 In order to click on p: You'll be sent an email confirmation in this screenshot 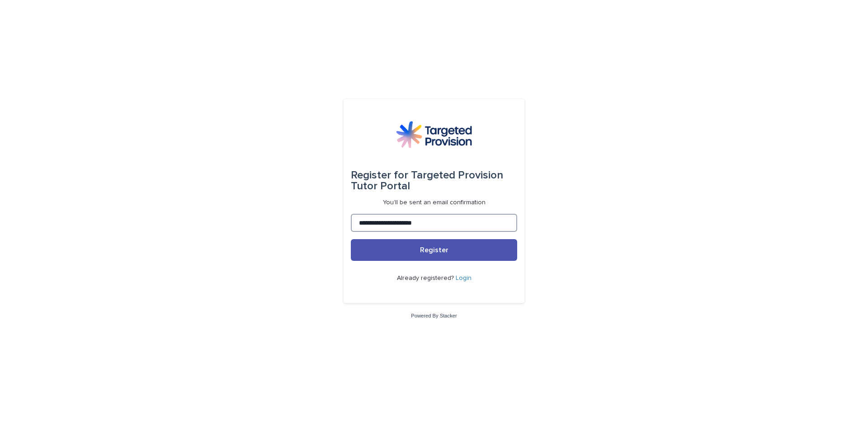, I will do `click(434, 202)`.